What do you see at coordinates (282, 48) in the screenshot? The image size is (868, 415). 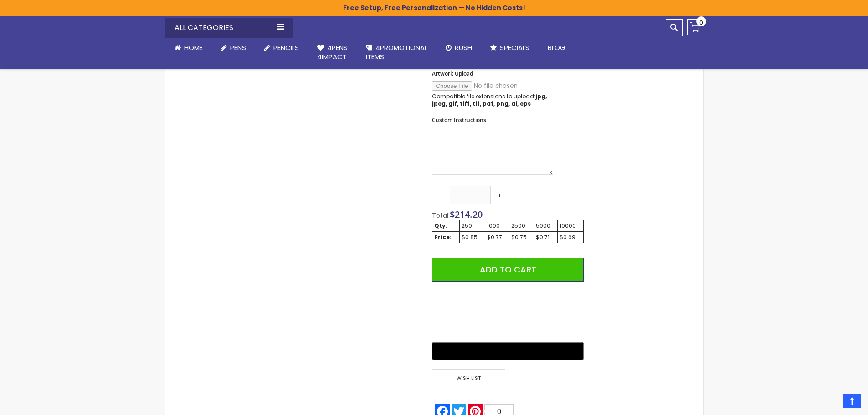 I see `a: Pencils` at bounding box center [282, 48].